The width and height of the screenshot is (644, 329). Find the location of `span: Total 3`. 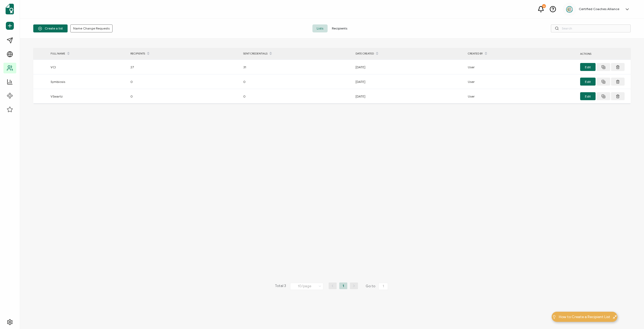

span: Total 3 is located at coordinates (281, 286).